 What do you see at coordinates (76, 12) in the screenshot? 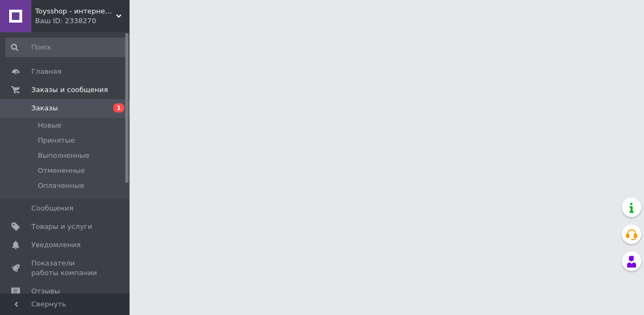
I see `span: Toysshop - интернет магазин` at bounding box center [76, 12].